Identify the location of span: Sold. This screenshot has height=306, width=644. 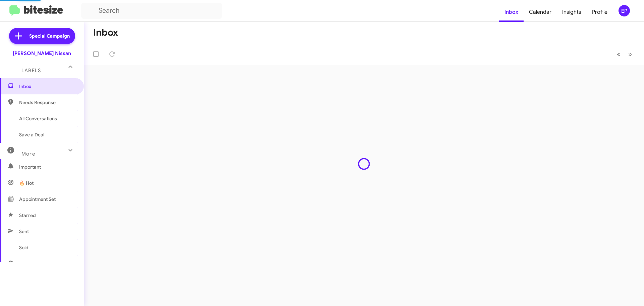
(24, 247).